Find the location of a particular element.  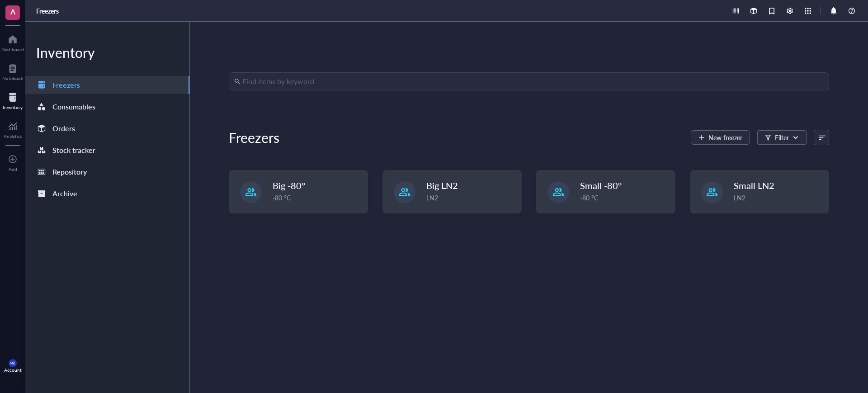

a: Consumables is located at coordinates (107, 106).